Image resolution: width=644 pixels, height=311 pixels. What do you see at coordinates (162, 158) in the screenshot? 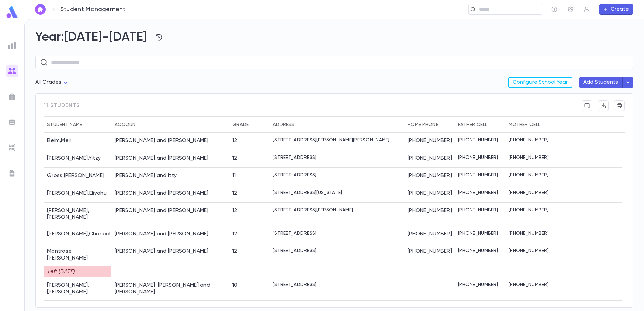
I see `div: Brotsky, Dovid and Sarah` at bounding box center [162, 158].